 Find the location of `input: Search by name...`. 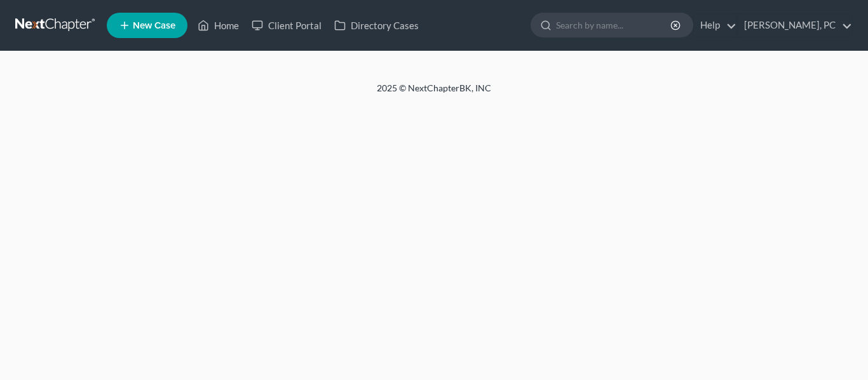

input: Search by name... is located at coordinates (614, 24).